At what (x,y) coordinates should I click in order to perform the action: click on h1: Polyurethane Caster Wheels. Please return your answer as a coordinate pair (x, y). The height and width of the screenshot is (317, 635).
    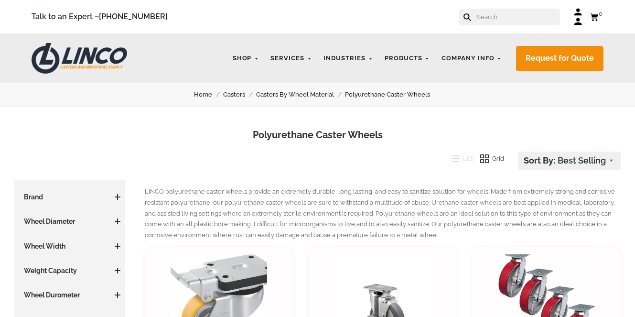
    Looking at the image, I should click on (317, 135).